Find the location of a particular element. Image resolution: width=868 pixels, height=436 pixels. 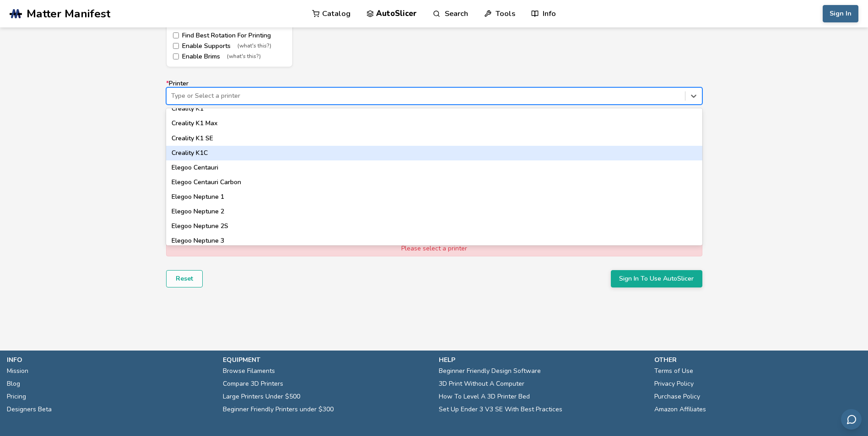

a: Beginner Friendly Design Software is located at coordinates (489, 371).